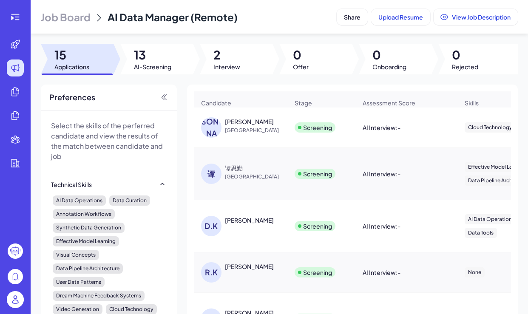 The image size is (528, 314). Describe the element at coordinates (130, 201) in the screenshot. I see `div: Data Curation` at that location.